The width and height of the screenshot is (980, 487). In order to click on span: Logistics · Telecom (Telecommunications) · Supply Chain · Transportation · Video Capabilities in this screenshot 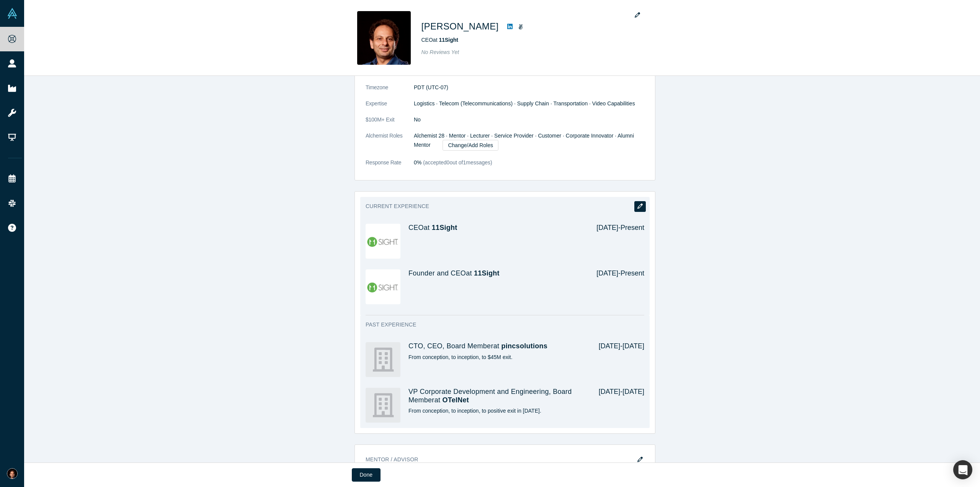, I will do `click(525, 104)`.